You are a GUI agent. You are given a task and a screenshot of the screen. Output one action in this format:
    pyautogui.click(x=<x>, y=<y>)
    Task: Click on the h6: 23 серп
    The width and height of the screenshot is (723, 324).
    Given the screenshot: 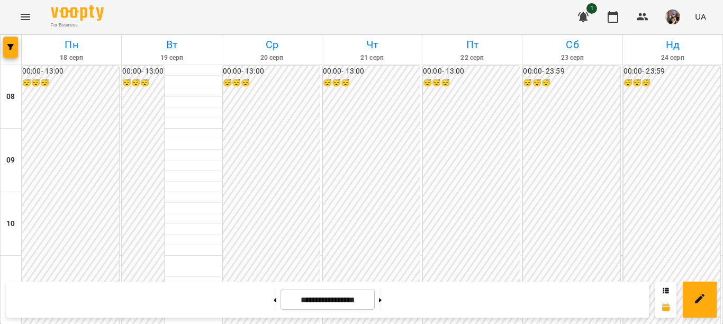 What is the action you would take?
    pyautogui.click(x=572, y=58)
    